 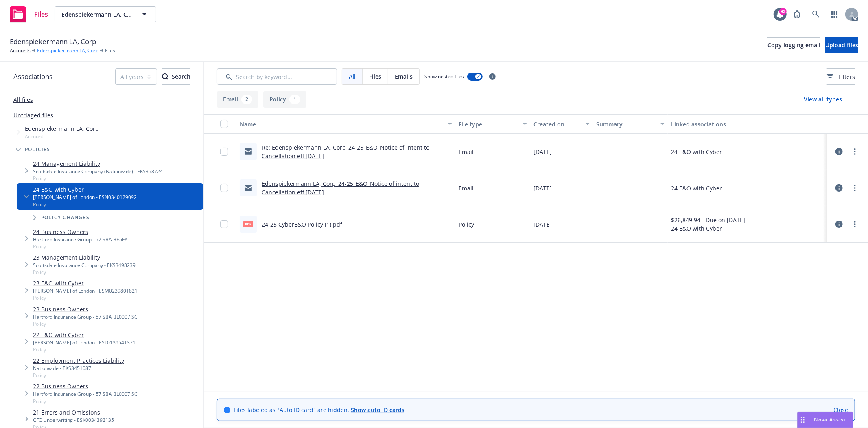 What do you see at coordinates (85, 257) in the screenshot?
I see `a: 23 Management Liability` at bounding box center [85, 257].